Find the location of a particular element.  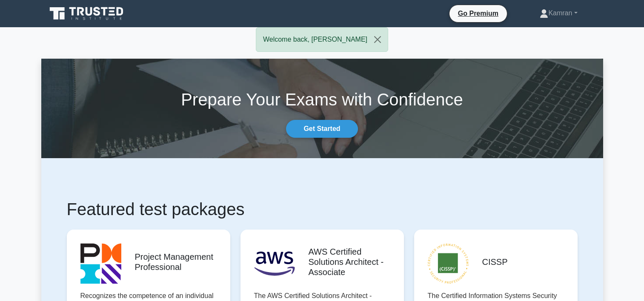

a: Get Started is located at coordinates (322, 129).